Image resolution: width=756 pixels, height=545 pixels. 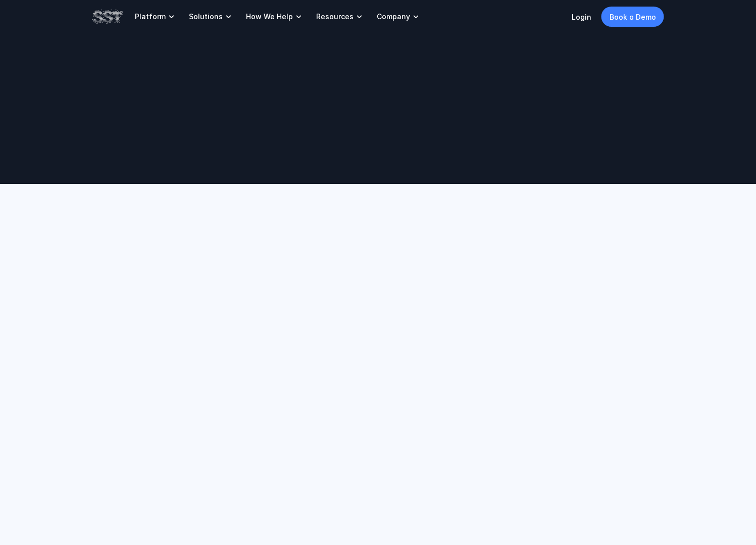 What do you see at coordinates (107, 16) in the screenshot?
I see `a: SST logo` at bounding box center [107, 16].